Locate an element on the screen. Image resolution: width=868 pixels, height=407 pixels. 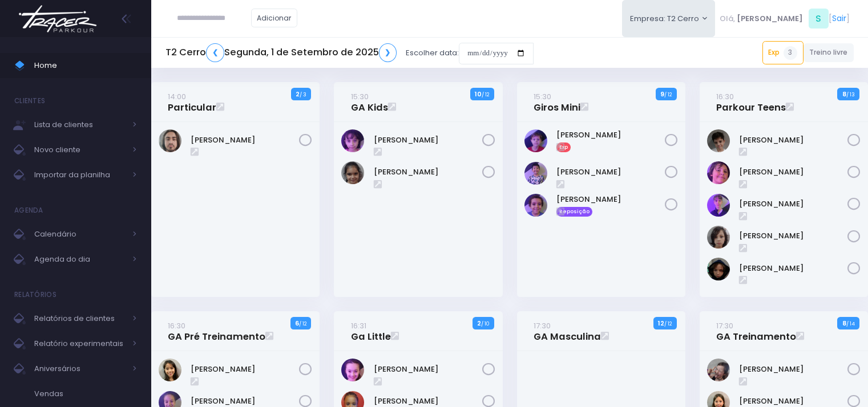
h4: Agenda is located at coordinates (28, 210).